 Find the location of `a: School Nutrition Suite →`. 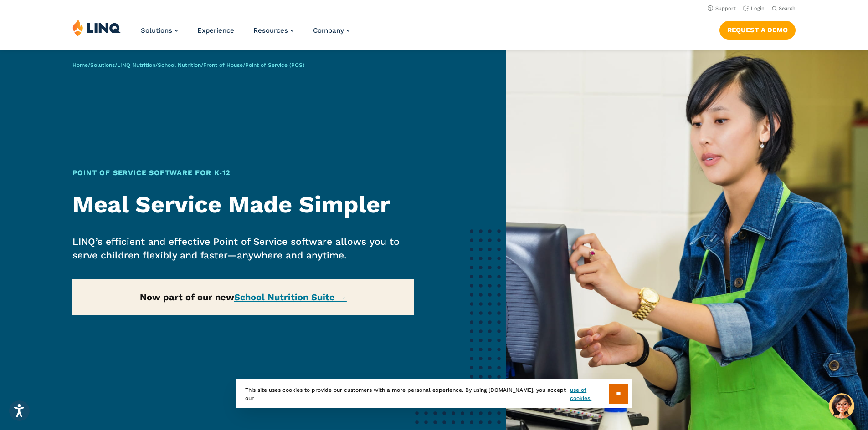

a: School Nutrition Suite → is located at coordinates (290, 297).